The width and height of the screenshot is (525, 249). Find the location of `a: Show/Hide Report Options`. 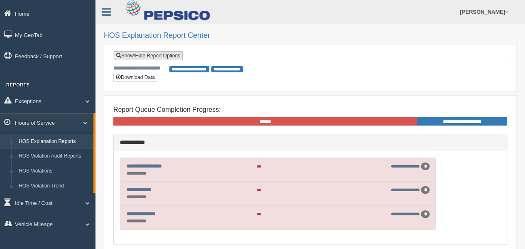

a: Show/Hide Report Options is located at coordinates (148, 56).